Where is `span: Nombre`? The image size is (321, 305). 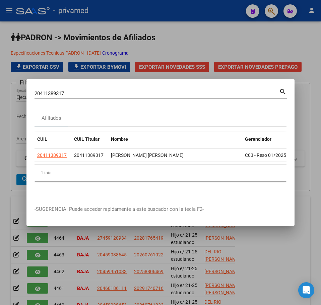 span: Nombre is located at coordinates (119, 139).